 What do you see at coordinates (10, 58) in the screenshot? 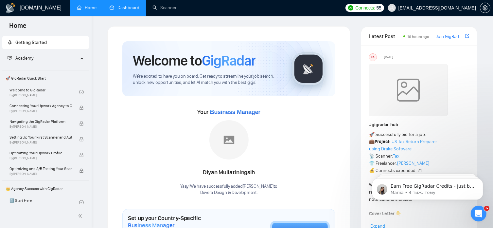
I see `span: fund-projection-screen` at bounding box center [10, 58].